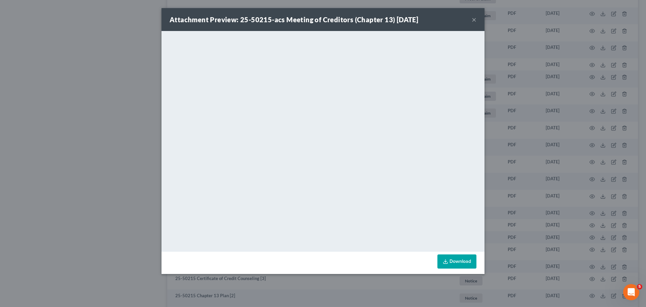  Describe the element at coordinates (457, 261) in the screenshot. I see `a: Download` at that location.